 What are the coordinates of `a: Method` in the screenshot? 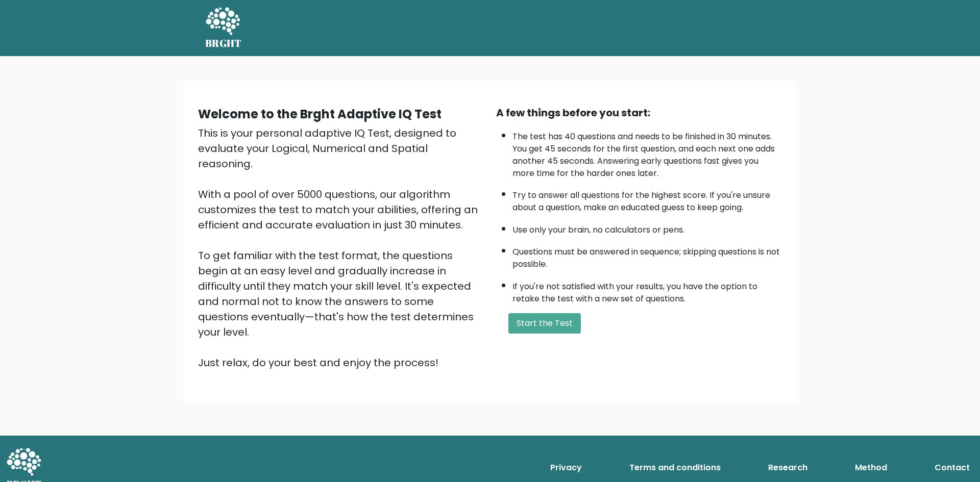 It's located at (870, 467).